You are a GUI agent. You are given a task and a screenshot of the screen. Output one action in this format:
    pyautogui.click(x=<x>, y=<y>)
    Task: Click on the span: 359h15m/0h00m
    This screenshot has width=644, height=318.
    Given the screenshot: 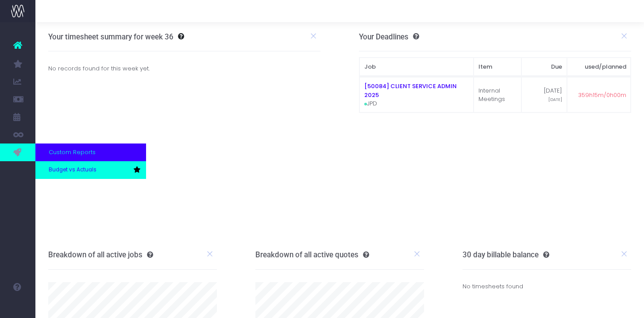 What is the action you would take?
    pyautogui.click(x=602, y=95)
    